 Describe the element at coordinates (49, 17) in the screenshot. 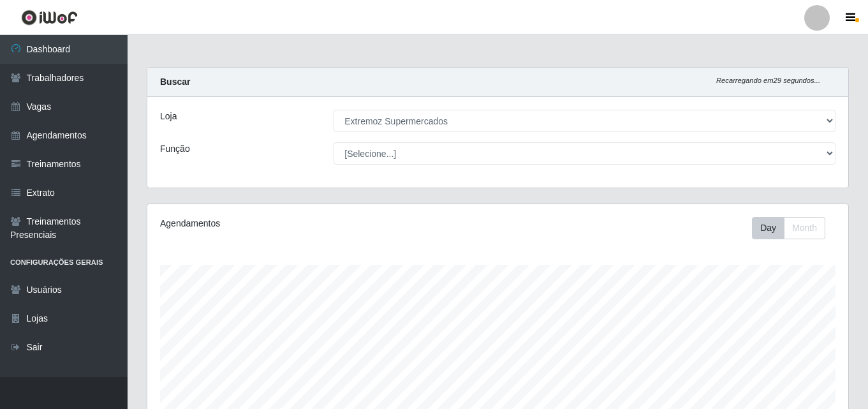

I see `img: CoreUI Logo` at that location.